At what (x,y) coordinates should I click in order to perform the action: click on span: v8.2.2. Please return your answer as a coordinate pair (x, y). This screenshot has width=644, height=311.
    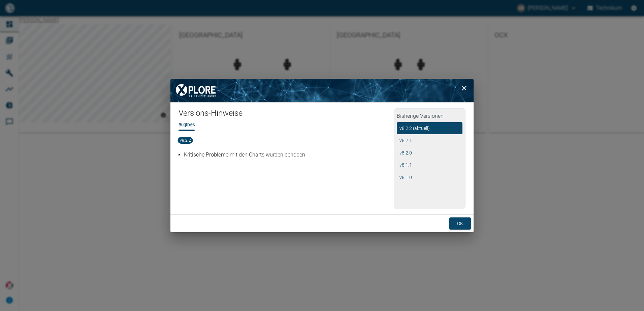
    Looking at the image, I should click on (185, 140).